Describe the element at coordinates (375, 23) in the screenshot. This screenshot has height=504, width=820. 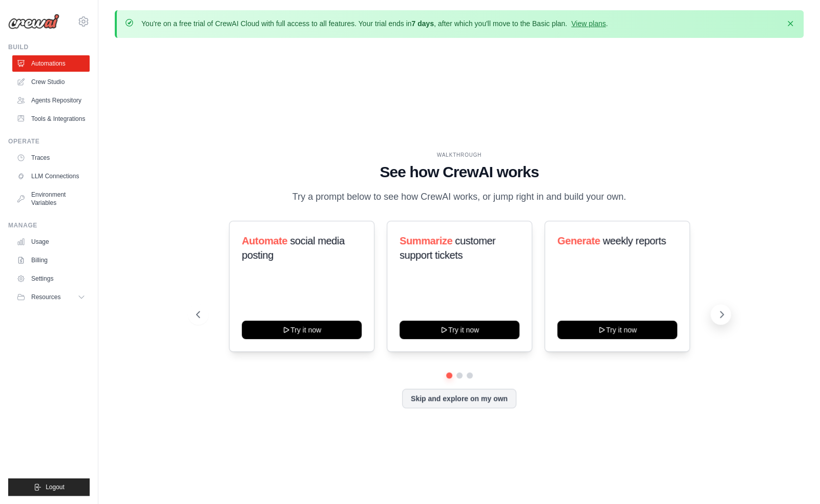
I see `p: You're on a free trial of CrewAI Cloud with full access to all features. Your trial ends in , aft...` at that location.